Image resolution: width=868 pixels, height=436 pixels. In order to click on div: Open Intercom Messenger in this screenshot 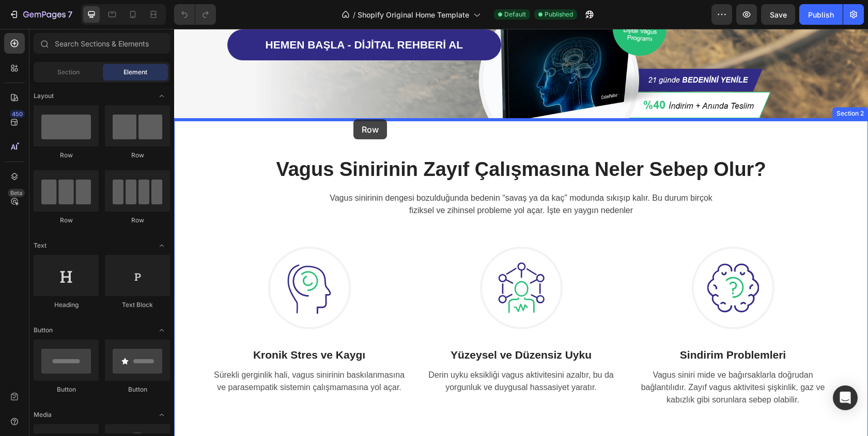, I will do `click(845, 398)`.